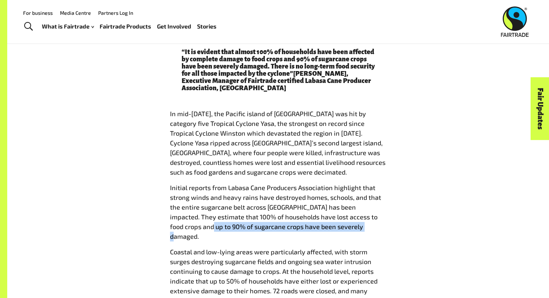 This screenshot has height=298, width=549. What do you see at coordinates (174, 26) in the screenshot?
I see `a: Get Involved` at bounding box center [174, 26].